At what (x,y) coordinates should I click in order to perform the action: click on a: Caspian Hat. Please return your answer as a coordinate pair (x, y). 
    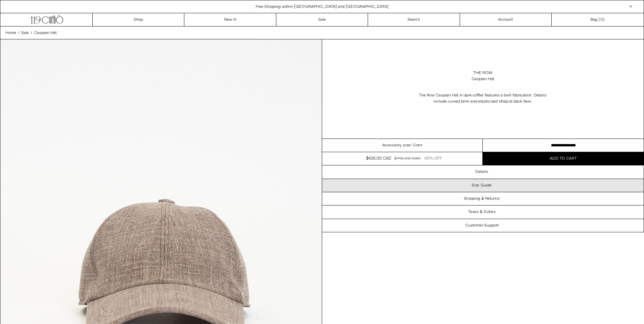
    Looking at the image, I should click on (45, 33).